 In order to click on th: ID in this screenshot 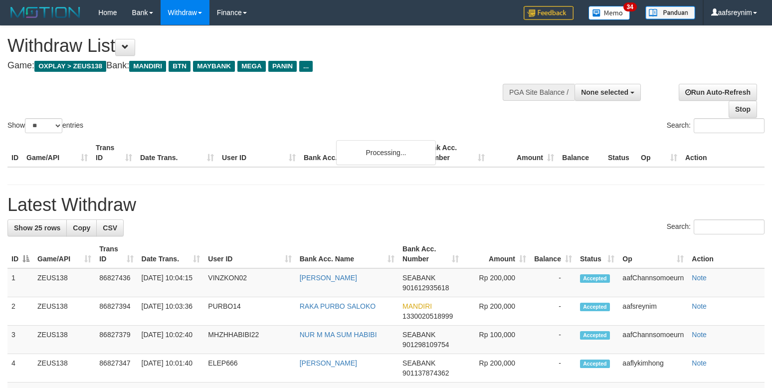, I will do `click(15, 153)`.